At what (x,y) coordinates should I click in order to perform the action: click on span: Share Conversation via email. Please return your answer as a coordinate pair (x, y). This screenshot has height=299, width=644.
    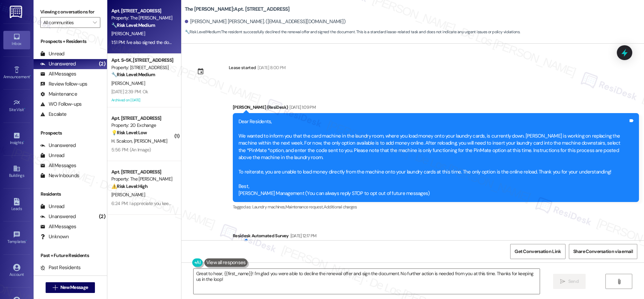
    Looking at the image, I should click on (603, 251).